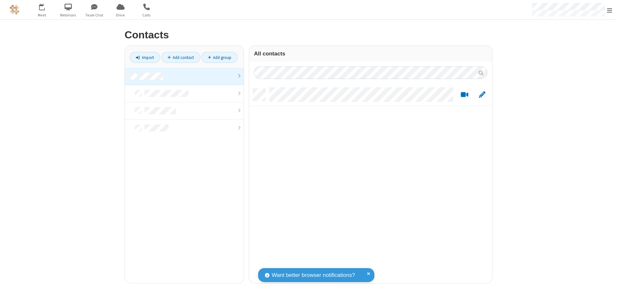  Describe the element at coordinates (45, 6) in the screenshot. I see `div: 4` at that location.